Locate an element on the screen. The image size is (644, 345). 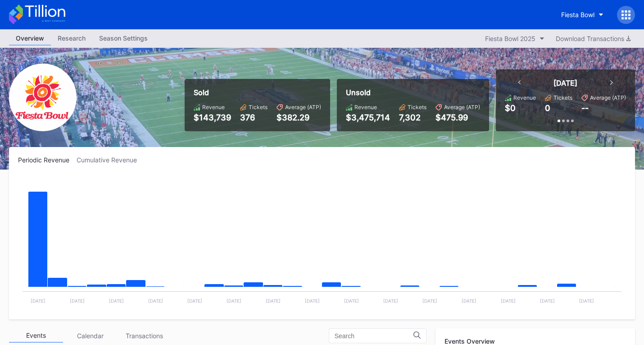
div: Fiesta Bowl is located at coordinates (578, 15).